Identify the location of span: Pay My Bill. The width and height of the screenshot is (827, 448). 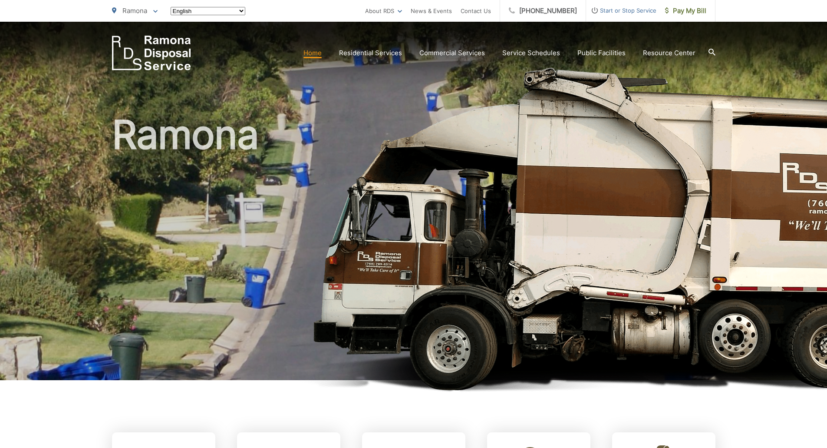
(686, 11).